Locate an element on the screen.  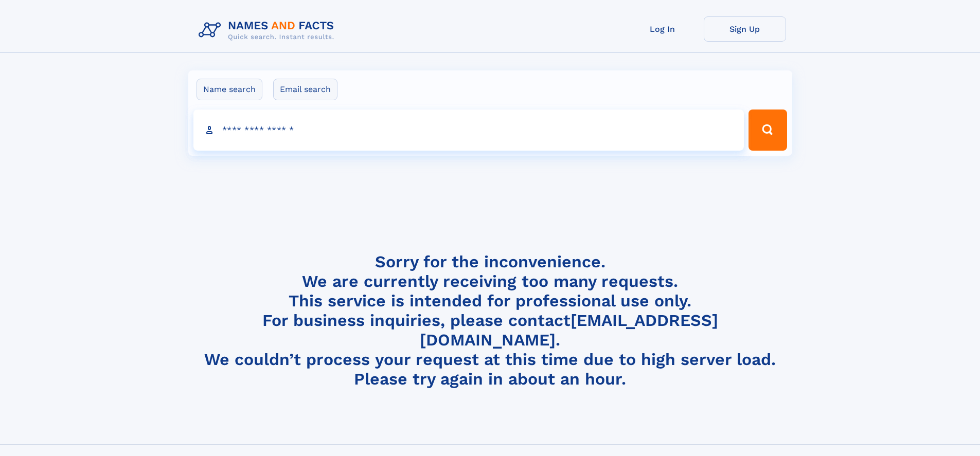
a: Sign Up is located at coordinates (745, 28).